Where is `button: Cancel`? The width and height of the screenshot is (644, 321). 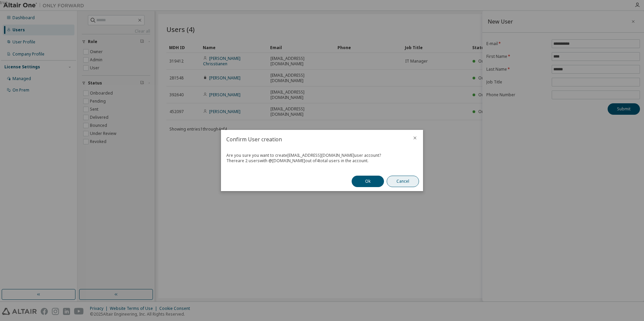
button: Cancel is located at coordinates (403, 181).